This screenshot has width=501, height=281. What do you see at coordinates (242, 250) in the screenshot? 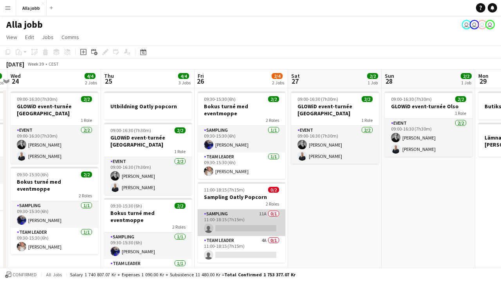
I see `app-card-role: Team Leader4A0/111:00-18:15 (7h15m)` at bounding box center [242, 250].